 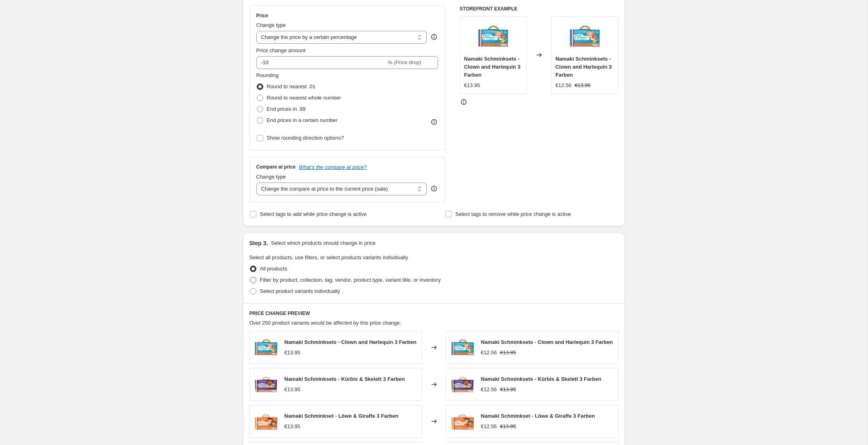 I want to click on h3: Price, so click(x=262, y=16).